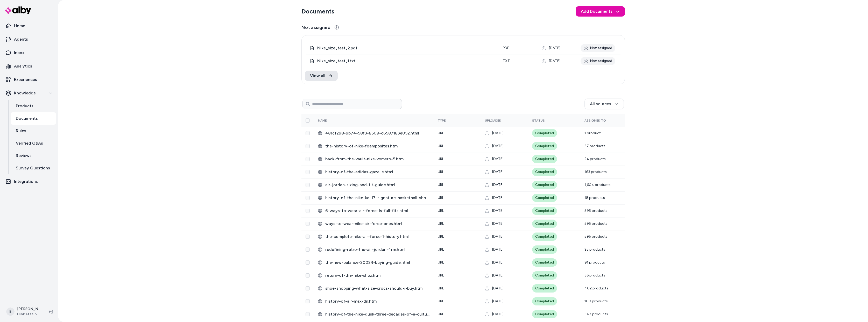 This screenshot has width=868, height=322. What do you see at coordinates (595, 275) in the screenshot?
I see `span: 36 products` at bounding box center [595, 275].